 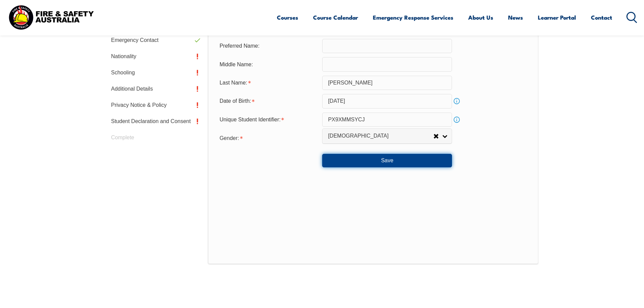 What do you see at coordinates (557, 17) in the screenshot?
I see `a: Learner Portal` at bounding box center [557, 17].